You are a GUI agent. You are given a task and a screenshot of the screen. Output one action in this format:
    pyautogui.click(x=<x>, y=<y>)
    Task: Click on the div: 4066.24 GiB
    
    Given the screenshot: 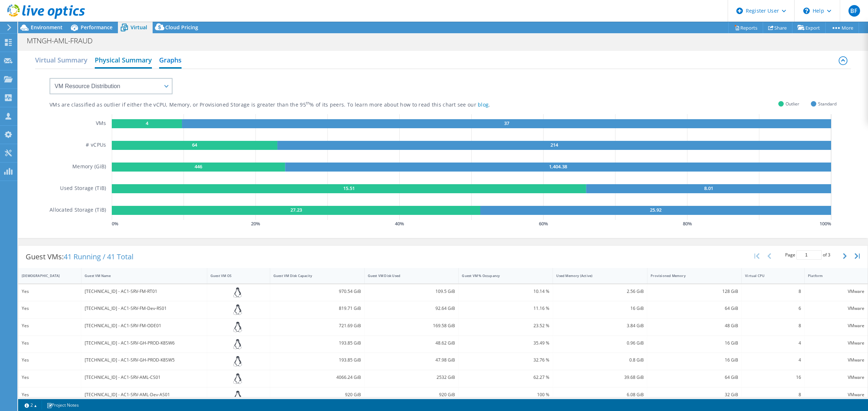 What is the action you would take?
    pyautogui.click(x=317, y=377)
    